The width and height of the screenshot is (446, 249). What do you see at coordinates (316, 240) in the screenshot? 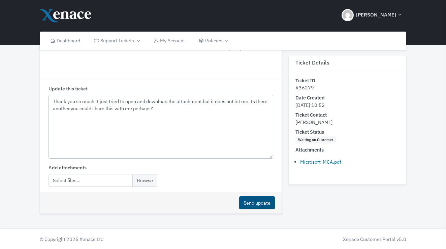
I see `div: Xenace Customer Portal v5.0` at bounding box center [316, 240].